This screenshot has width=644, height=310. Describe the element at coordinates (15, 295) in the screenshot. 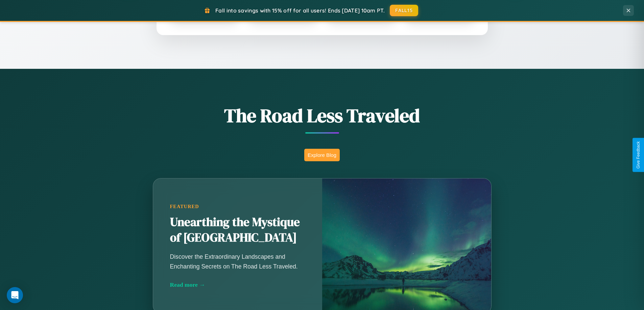

I see `div: Open Intercom Messenger` at that location.